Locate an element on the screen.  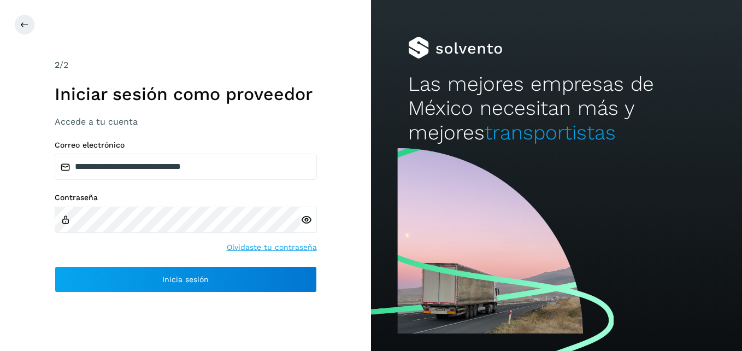
div: /2 is located at coordinates (186, 65).